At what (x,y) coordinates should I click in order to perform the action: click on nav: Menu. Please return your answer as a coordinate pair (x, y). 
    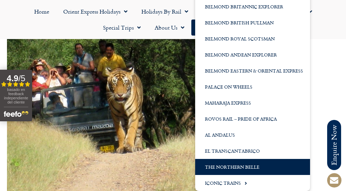
    Looking at the image, I should click on (173, 20).